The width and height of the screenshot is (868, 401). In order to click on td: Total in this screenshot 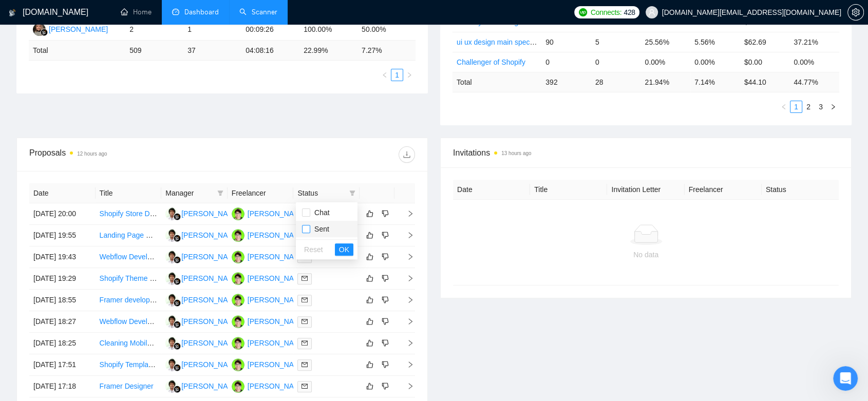, I will do `click(497, 81)`.